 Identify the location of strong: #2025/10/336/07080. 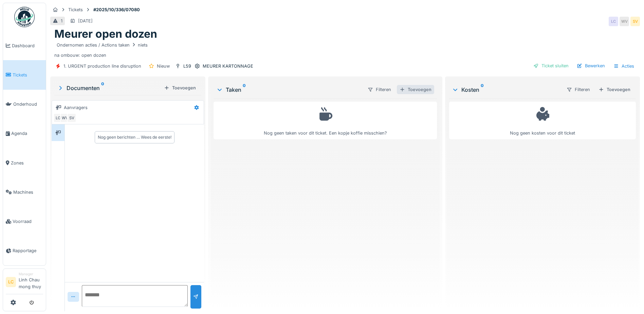
(116, 9).